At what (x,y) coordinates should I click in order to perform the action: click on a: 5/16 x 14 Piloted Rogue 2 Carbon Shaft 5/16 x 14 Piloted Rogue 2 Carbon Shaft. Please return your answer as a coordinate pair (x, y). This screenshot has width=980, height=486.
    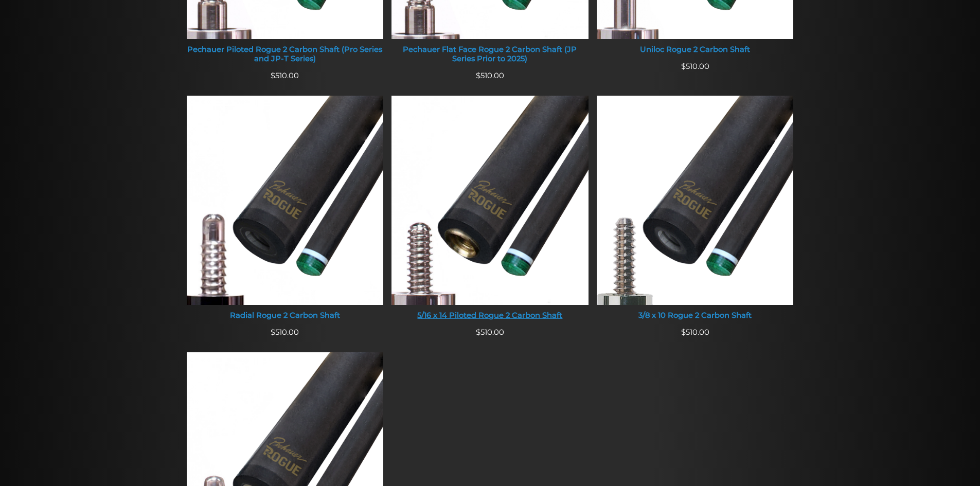
    Looking at the image, I should click on (490, 211).